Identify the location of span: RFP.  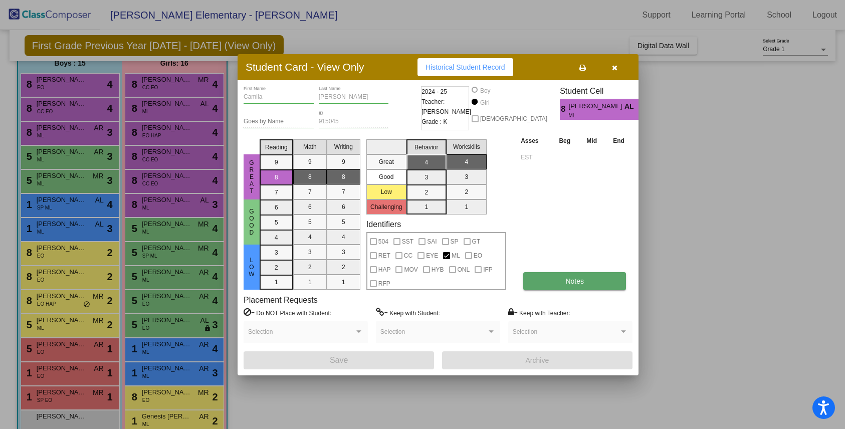
(384, 284).